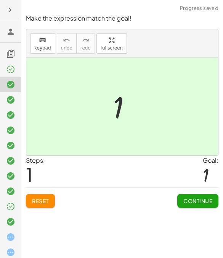 The height and width of the screenshot is (258, 223). What do you see at coordinates (86, 48) in the screenshot?
I see `span: redo` at bounding box center [86, 48].